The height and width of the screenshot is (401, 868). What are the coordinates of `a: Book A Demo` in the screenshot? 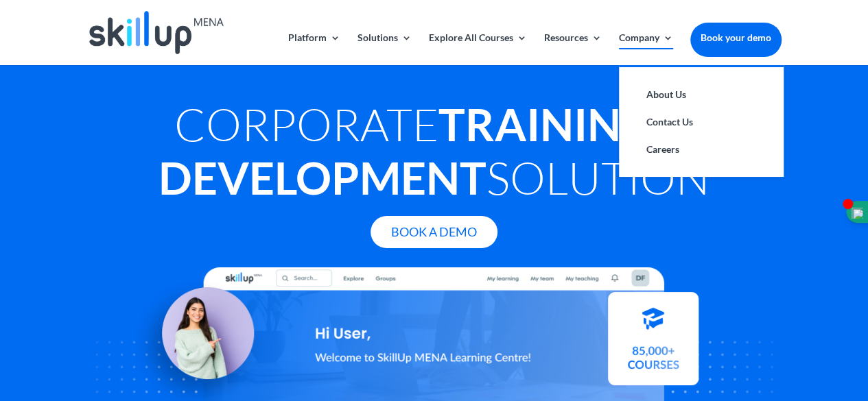 It's located at (434, 232).